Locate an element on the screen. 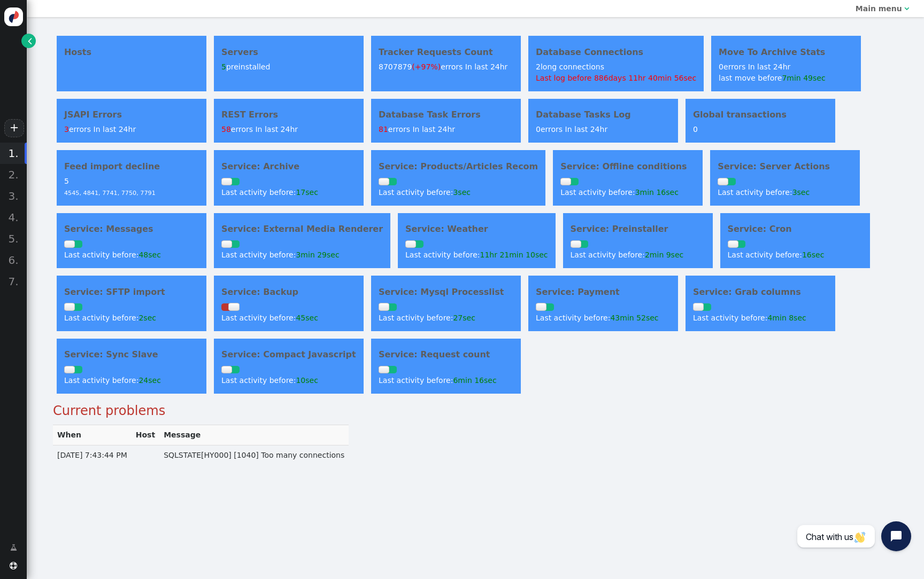 The height and width of the screenshot is (579, 924). h4: Service: Payment is located at coordinates (603, 292).